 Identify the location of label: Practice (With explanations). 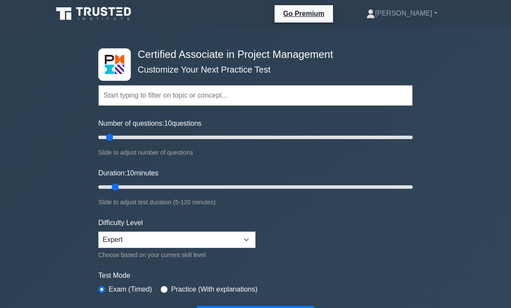
(214, 290).